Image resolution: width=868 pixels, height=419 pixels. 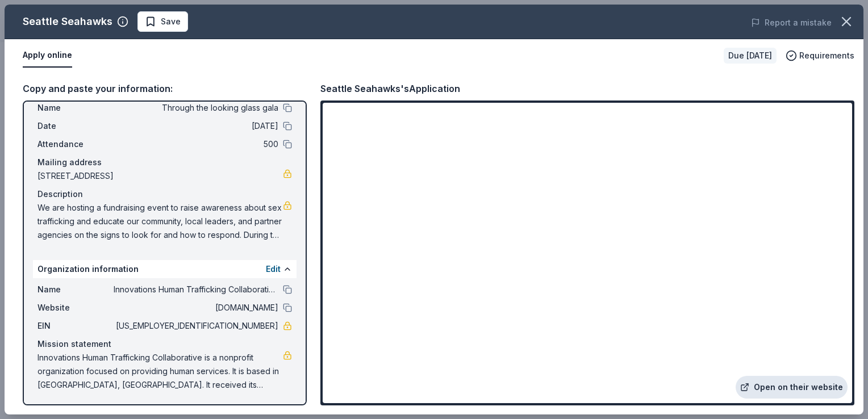 I want to click on a: Open on their website, so click(x=791, y=387).